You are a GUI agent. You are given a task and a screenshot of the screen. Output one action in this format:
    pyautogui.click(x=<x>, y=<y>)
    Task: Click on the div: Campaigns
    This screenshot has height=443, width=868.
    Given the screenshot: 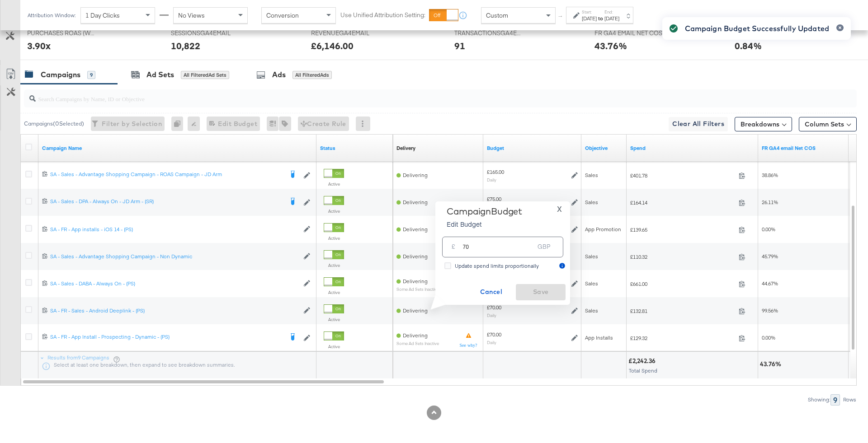 What is the action you would take?
    pyautogui.click(x=60, y=75)
    